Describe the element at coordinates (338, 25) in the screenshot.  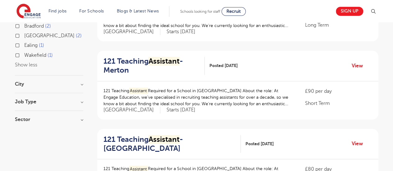
I see `p: Long Term` at that location.